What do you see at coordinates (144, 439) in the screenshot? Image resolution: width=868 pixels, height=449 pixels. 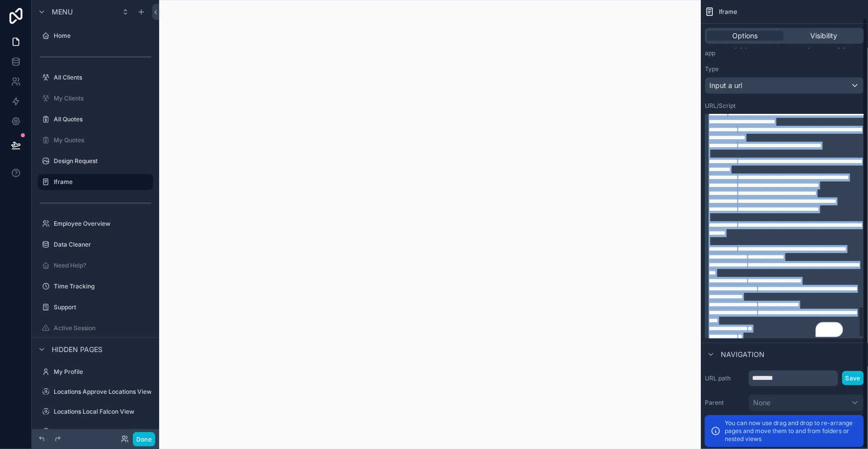 I see `button: Done` at bounding box center [144, 439].